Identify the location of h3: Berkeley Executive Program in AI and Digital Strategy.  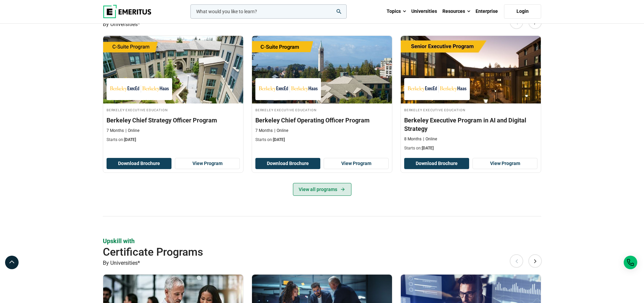
(471, 125).